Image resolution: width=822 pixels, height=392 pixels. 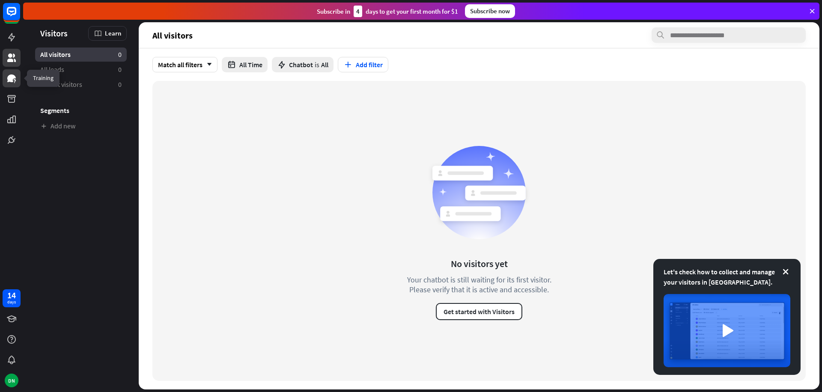 I want to click on button: Add filter, so click(x=363, y=65).